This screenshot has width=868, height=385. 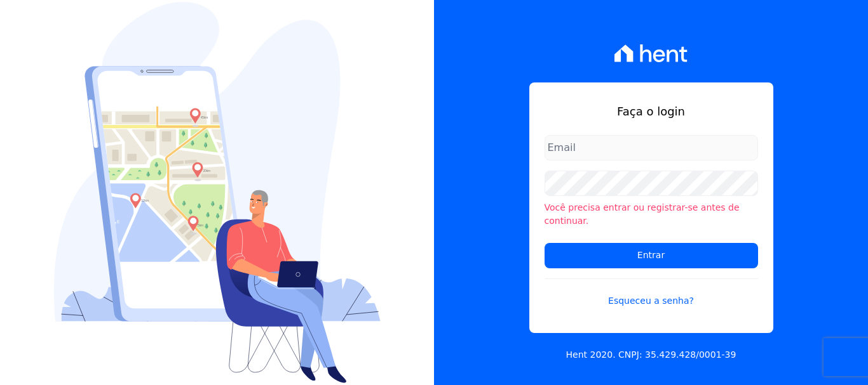 What do you see at coordinates (651, 255) in the screenshot?
I see `input: Entrar` at bounding box center [651, 255].